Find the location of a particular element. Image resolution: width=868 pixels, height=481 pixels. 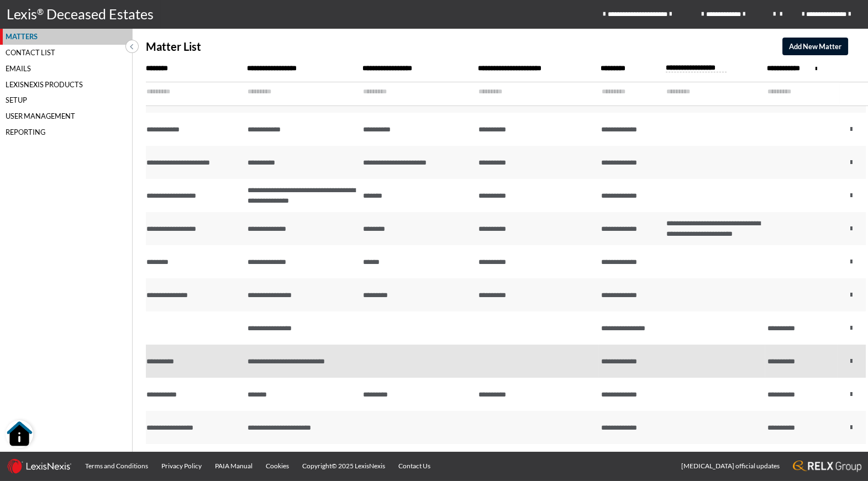

a: Copyright© 2025 LexisNexis is located at coordinates (344, 466).